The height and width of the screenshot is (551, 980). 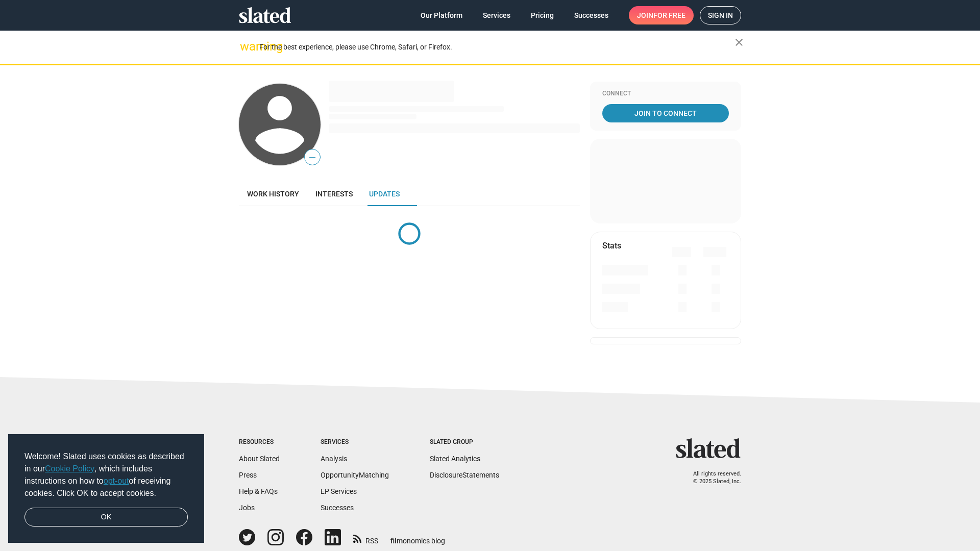 I want to click on mat-icon: close, so click(x=739, y=42).